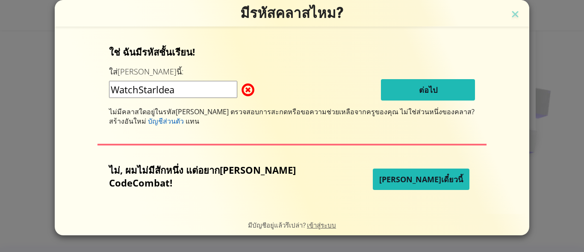  Describe the element at coordinates (428, 90) in the screenshot. I see `span: ต่อไป` at that location.